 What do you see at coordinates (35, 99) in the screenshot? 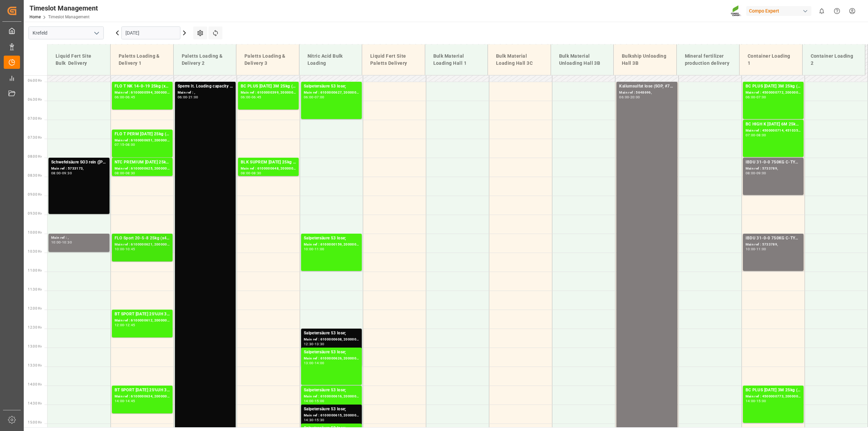
I see `span: 06:30 Hr` at bounding box center [35, 99].